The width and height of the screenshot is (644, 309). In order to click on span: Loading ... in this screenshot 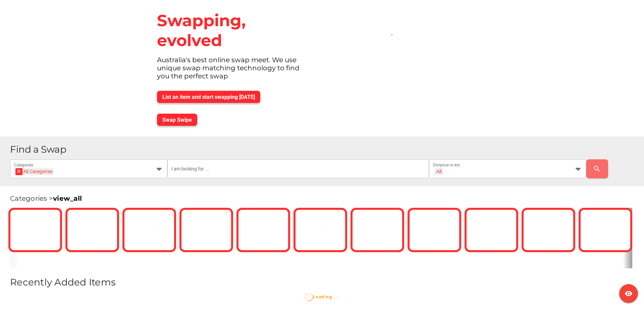, I will do `click(322, 297)`.